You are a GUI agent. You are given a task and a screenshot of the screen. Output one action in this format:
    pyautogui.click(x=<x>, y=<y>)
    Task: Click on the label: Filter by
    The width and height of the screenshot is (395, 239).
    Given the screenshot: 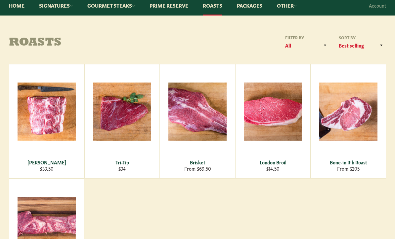 What is the action you would take?
    pyautogui.click(x=306, y=37)
    